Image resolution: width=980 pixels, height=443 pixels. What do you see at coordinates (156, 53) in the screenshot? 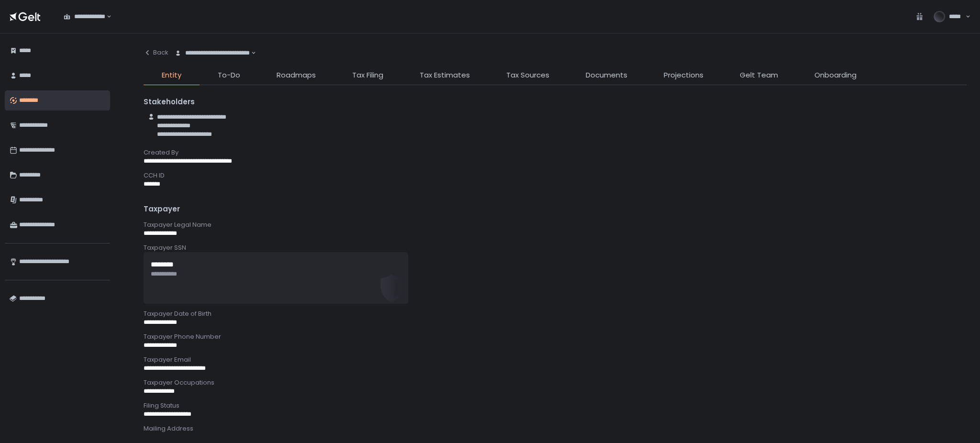
I see `button: Back` at bounding box center [156, 53].